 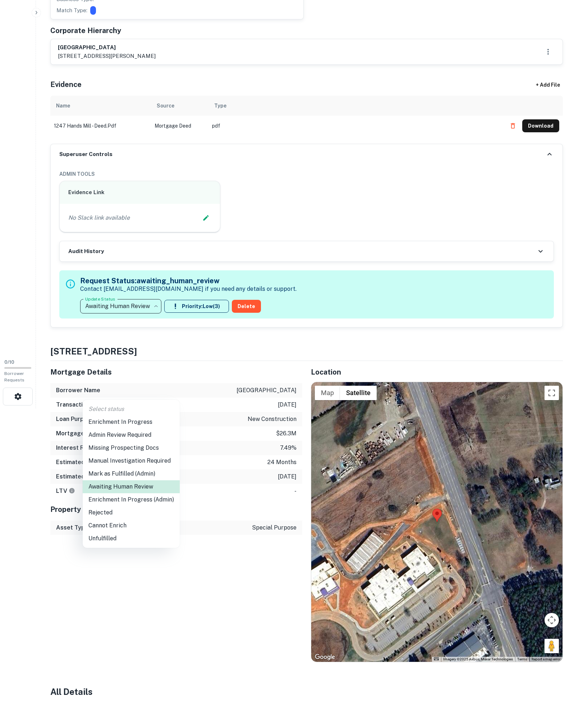 I want to click on li: Awaiting Human Review, so click(x=131, y=487).